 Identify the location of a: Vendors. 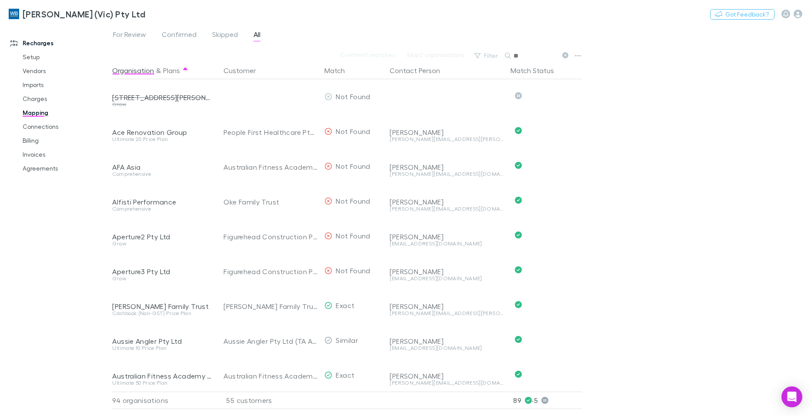
(65, 71).